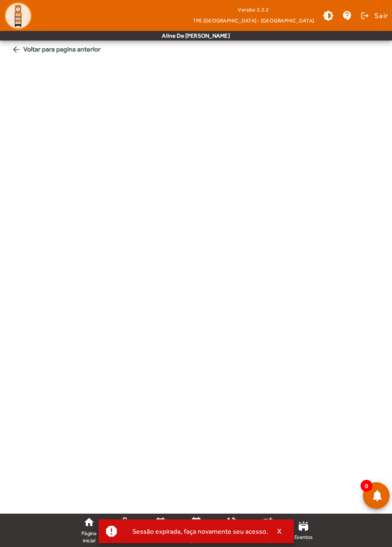 The image size is (392, 547). Describe the element at coordinates (254, 9) in the screenshot. I see `div: Versão: 2.2.2` at that location.